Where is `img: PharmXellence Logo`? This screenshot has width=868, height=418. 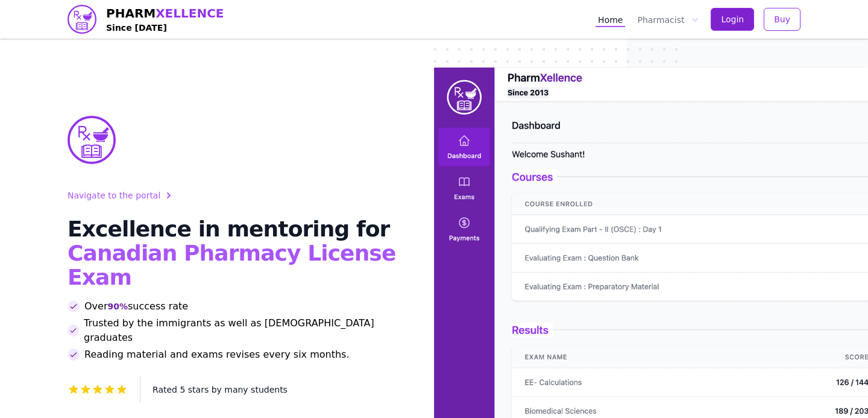
img: PharmXellence Logo is located at coordinates (92, 140).